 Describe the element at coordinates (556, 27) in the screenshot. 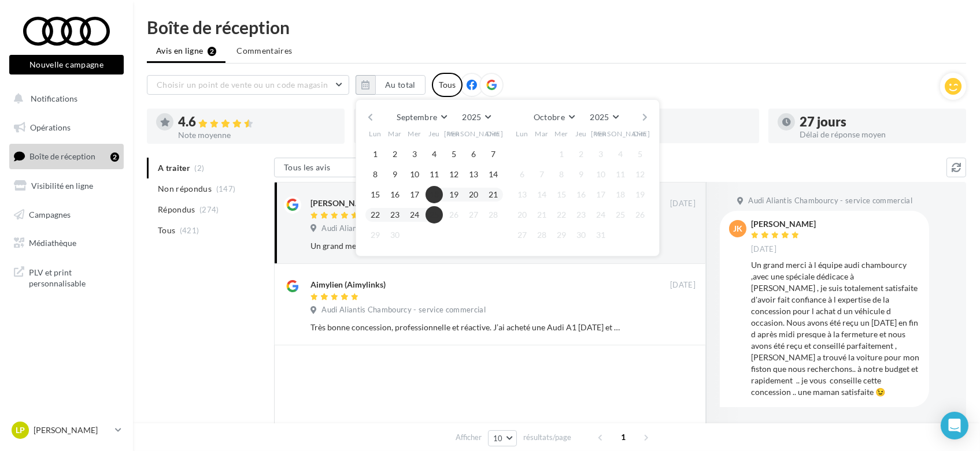

I see `div: Boîte de réception` at that location.